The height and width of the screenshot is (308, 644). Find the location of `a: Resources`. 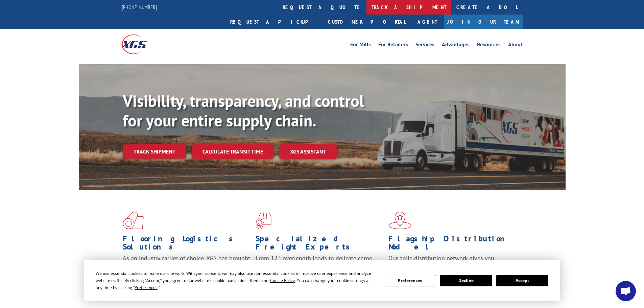

a: Resources is located at coordinates (489, 46).